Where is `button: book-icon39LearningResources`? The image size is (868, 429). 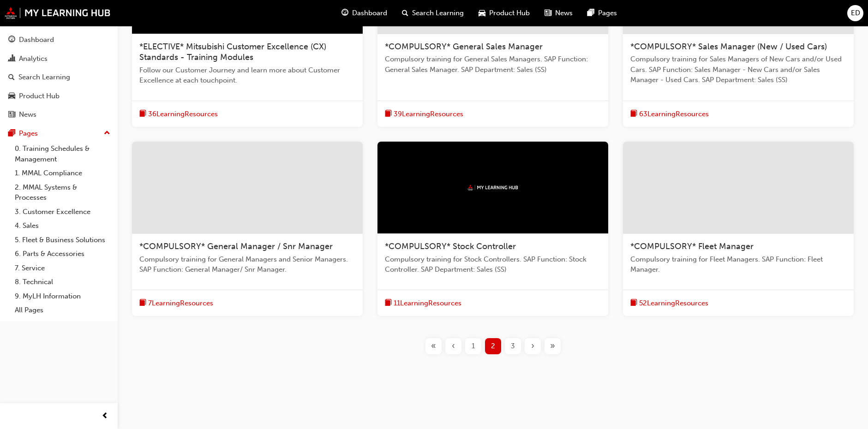 button: book-icon39LearningResources is located at coordinates (424, 114).